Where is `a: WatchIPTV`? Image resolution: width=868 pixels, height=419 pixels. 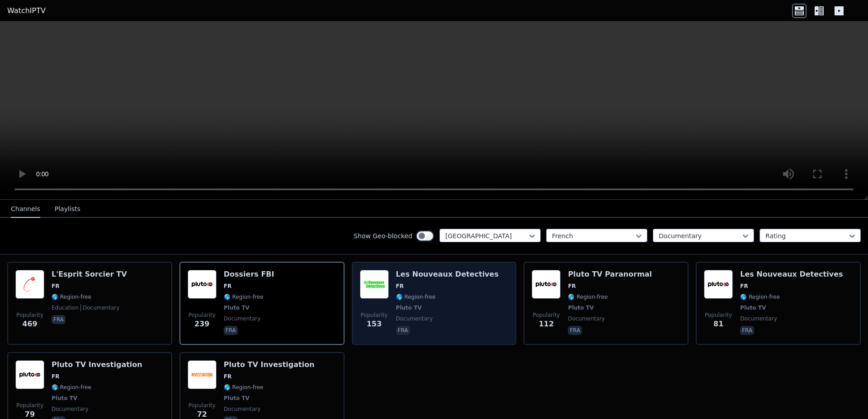
a: WatchIPTV is located at coordinates (26, 11).